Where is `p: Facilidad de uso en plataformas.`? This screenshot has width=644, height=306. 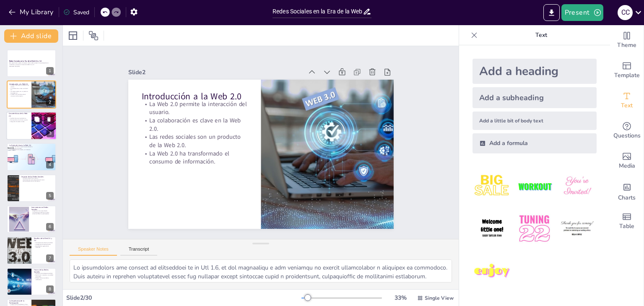
p: Facilidad de uso en plataformas. is located at coordinates (19, 118).